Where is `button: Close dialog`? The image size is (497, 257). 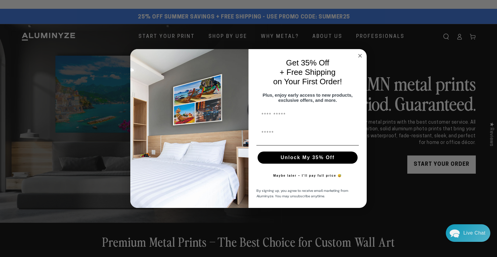 button: Close dialog is located at coordinates (360, 56).